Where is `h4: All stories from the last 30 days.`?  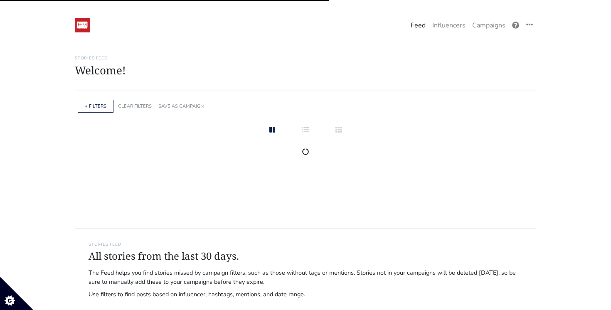
h4: All stories from the last 30 days. is located at coordinates (305, 256).